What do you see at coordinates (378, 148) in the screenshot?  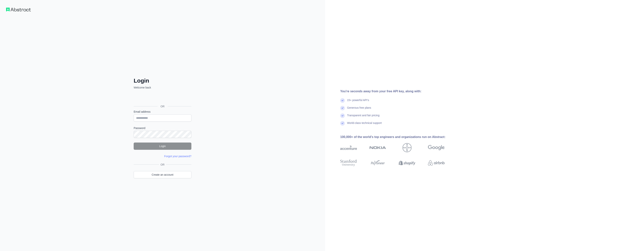 I see `img: nokia` at bounding box center [378, 148].